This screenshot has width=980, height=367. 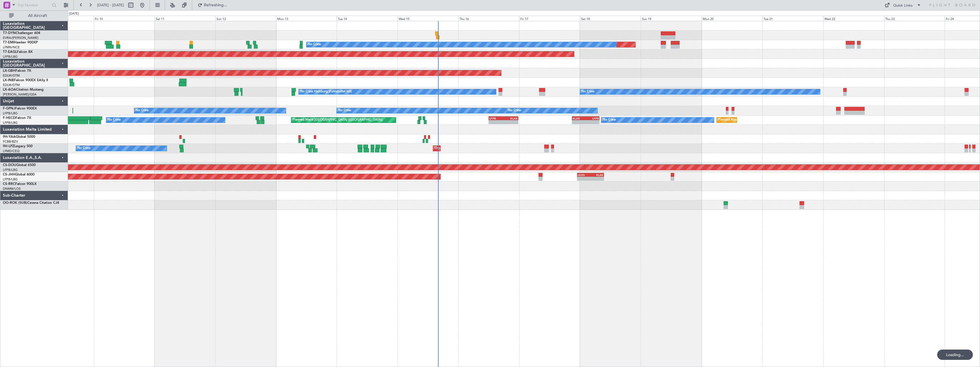 What do you see at coordinates (9, 109) in the screenshot?
I see `span: F-GPNJ` at bounding box center [9, 109].